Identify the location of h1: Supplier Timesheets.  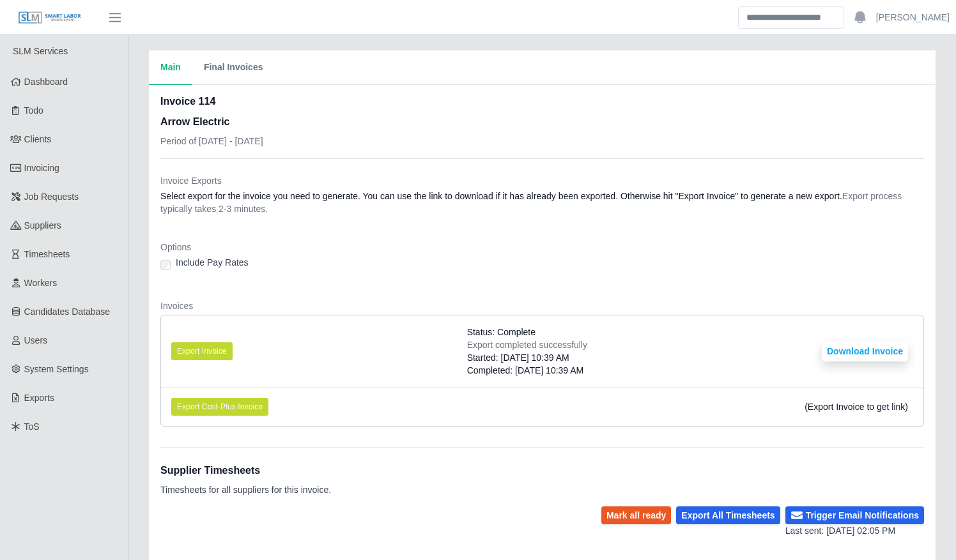
(245, 471).